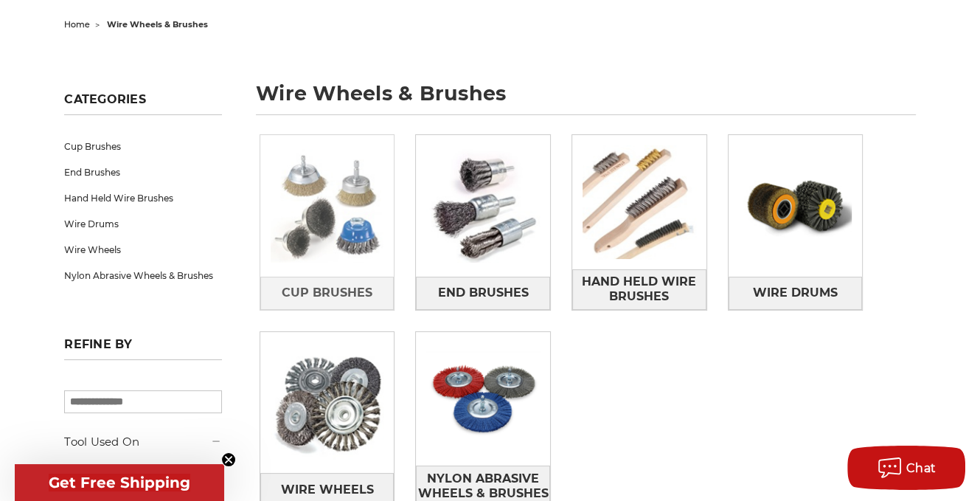 The image size is (980, 501). Describe the element at coordinates (143, 103) in the screenshot. I see `h5: Categories` at that location.